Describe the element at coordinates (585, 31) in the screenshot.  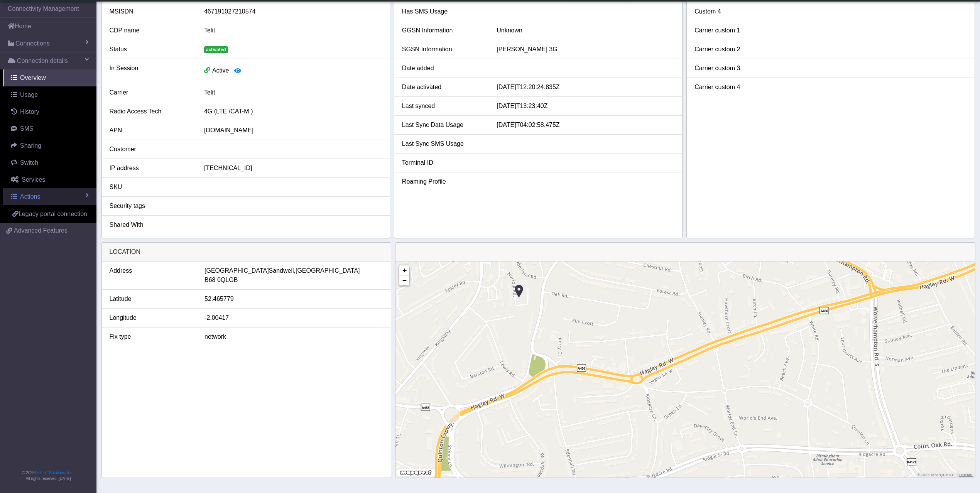
I see `div: Unknown` at that location.